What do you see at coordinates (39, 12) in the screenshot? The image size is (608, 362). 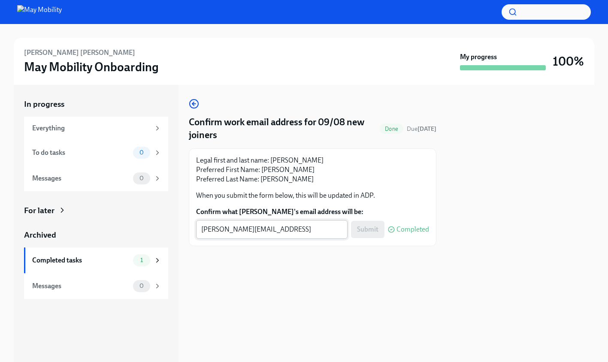 I see `img: May Mobility` at bounding box center [39, 12].